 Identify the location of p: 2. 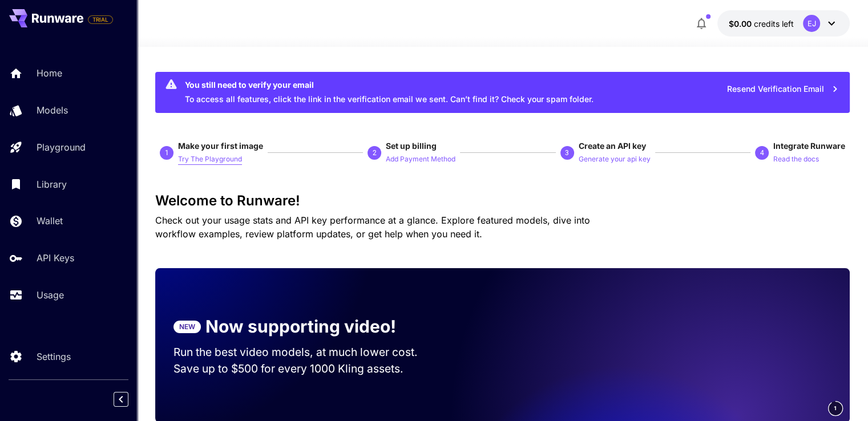
(374, 153).